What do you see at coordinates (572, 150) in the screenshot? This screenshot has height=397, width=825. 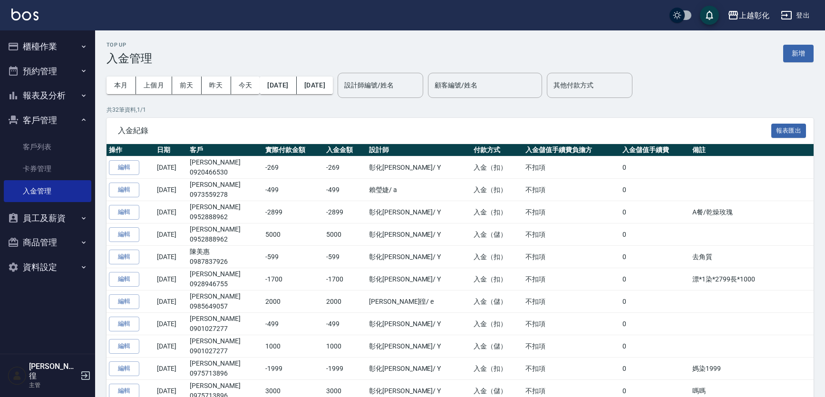 I see `th: 入金儲值手續費負擔方` at bounding box center [572, 150].